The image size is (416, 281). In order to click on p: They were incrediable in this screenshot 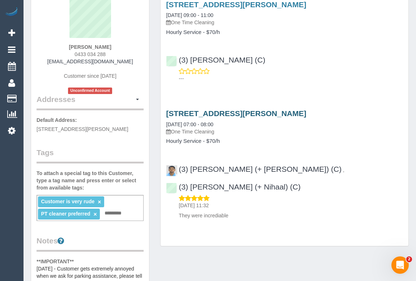, I will do `click(291, 215)`.